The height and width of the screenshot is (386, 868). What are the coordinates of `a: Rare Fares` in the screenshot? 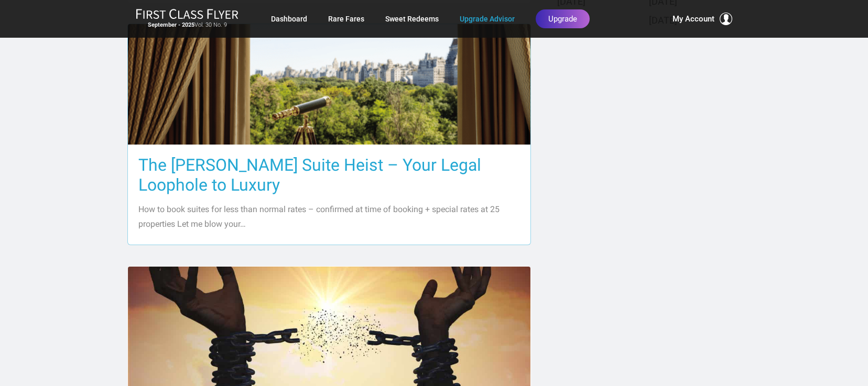 It's located at (346, 19).